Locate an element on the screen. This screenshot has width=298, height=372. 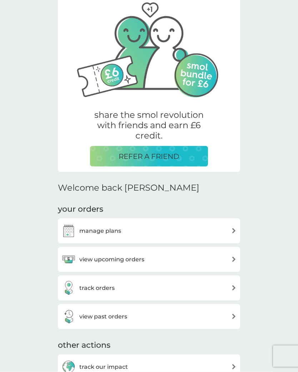
h3: other actions is located at coordinates (84, 345).